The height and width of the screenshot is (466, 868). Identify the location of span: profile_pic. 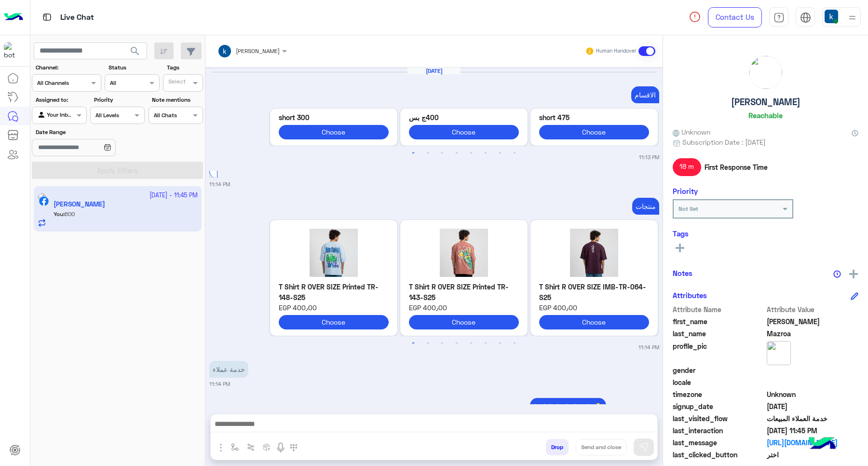
(718, 352).